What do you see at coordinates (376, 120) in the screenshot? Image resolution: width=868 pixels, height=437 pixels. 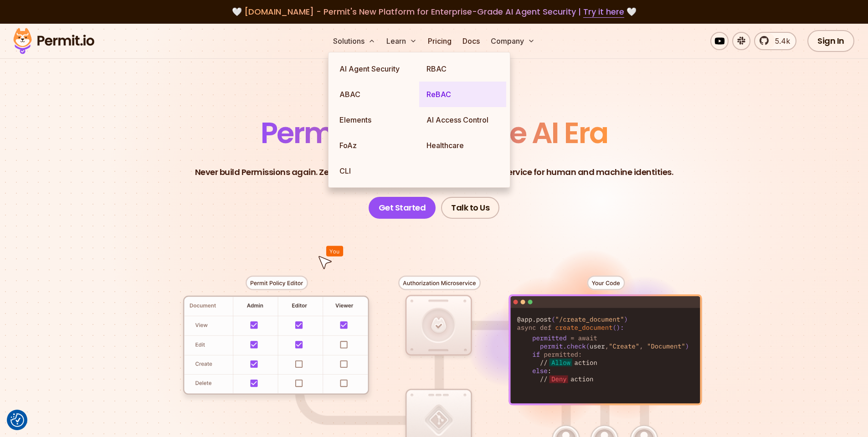 I see `a: Elements` at bounding box center [376, 120].